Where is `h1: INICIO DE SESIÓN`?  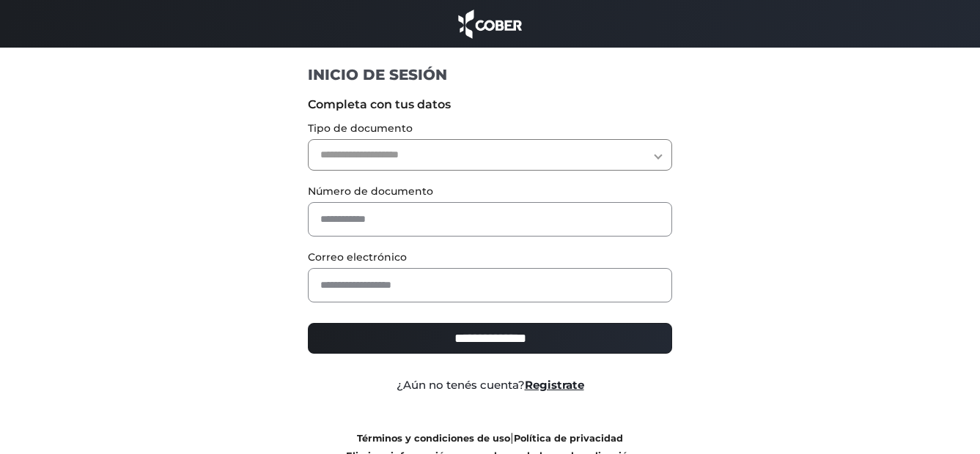
h1: INICIO DE SESIÓN is located at coordinates (490, 74).